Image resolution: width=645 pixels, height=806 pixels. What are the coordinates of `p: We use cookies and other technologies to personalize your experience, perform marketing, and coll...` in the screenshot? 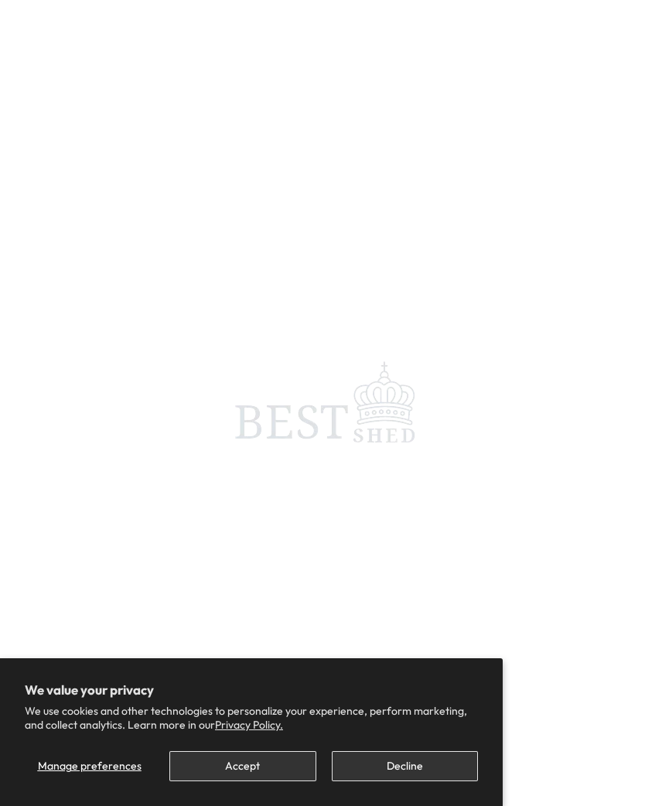 It's located at (251, 718).